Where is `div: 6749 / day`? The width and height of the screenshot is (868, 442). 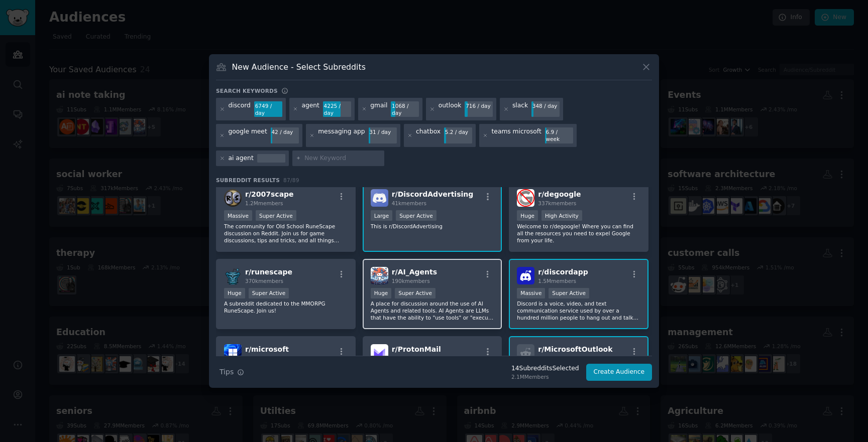
div: 6749 / day is located at coordinates (268, 110).